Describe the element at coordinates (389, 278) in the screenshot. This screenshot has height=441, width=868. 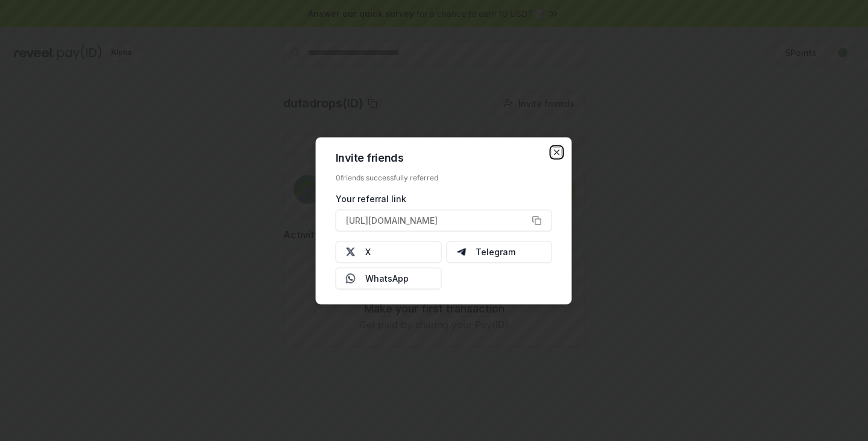
I see `button: WhatsApp` at that location.